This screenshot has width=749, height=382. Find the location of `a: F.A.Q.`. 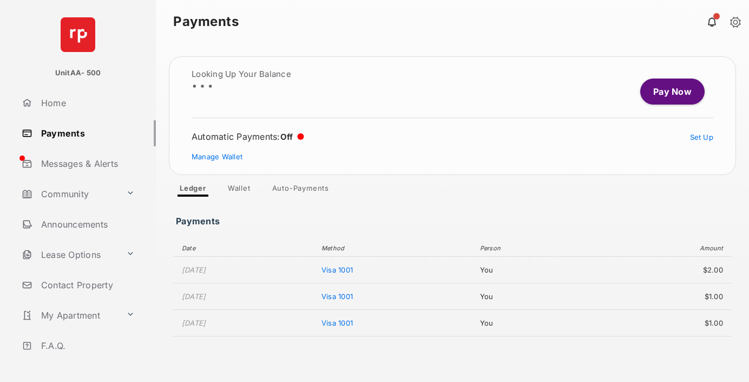

a: F.A.Q. is located at coordinates (87, 345).